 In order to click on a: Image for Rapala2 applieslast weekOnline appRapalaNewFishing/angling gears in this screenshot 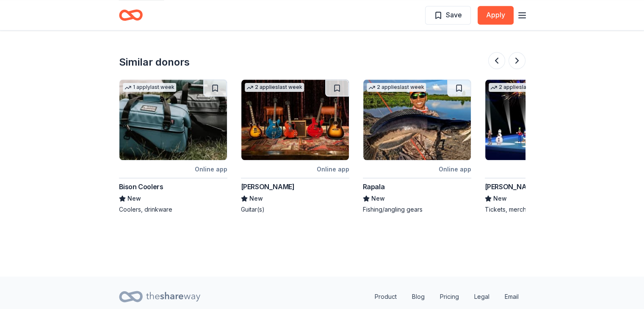, I will do `click(417, 146)`.